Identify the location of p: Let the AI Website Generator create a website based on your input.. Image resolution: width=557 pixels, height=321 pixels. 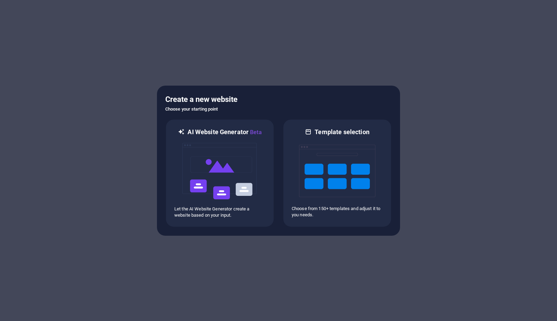
(220, 212).